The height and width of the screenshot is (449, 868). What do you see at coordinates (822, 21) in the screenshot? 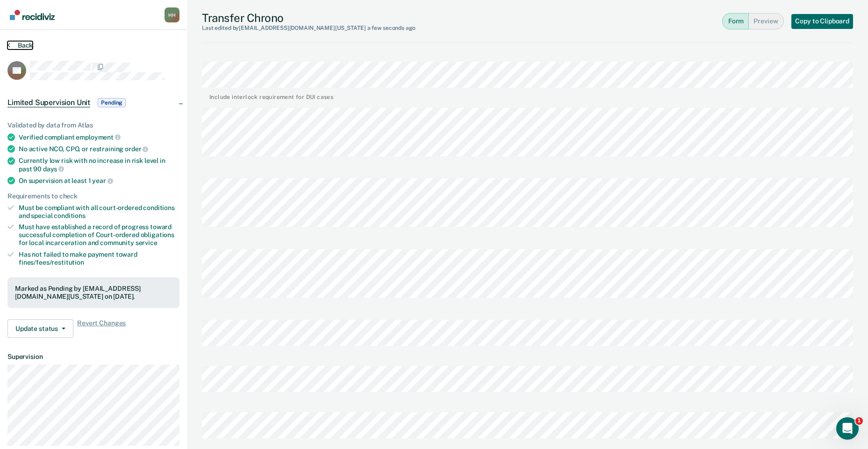
I see `button: Copy to Clipboard` at bounding box center [822, 21].